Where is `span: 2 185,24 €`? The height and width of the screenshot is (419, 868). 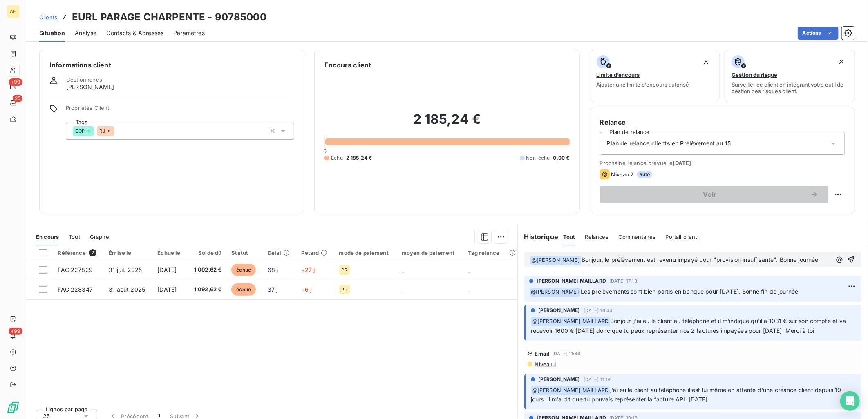 span: 2 185,24 € is located at coordinates (359, 158).